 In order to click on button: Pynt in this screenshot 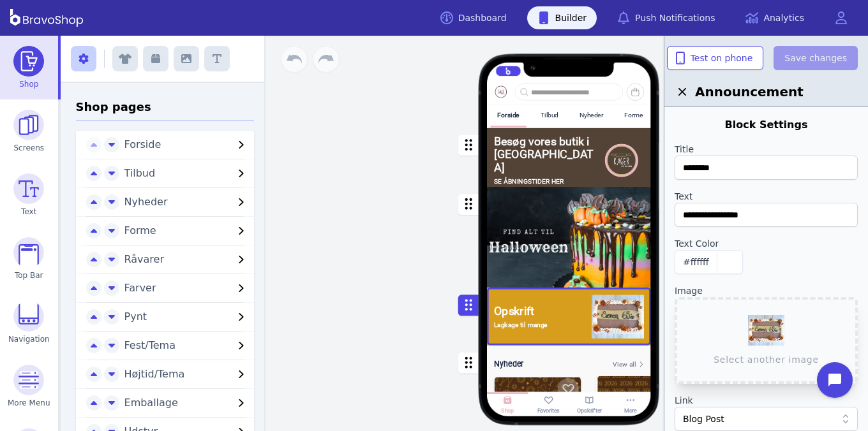, I will do `click(186, 317)`.